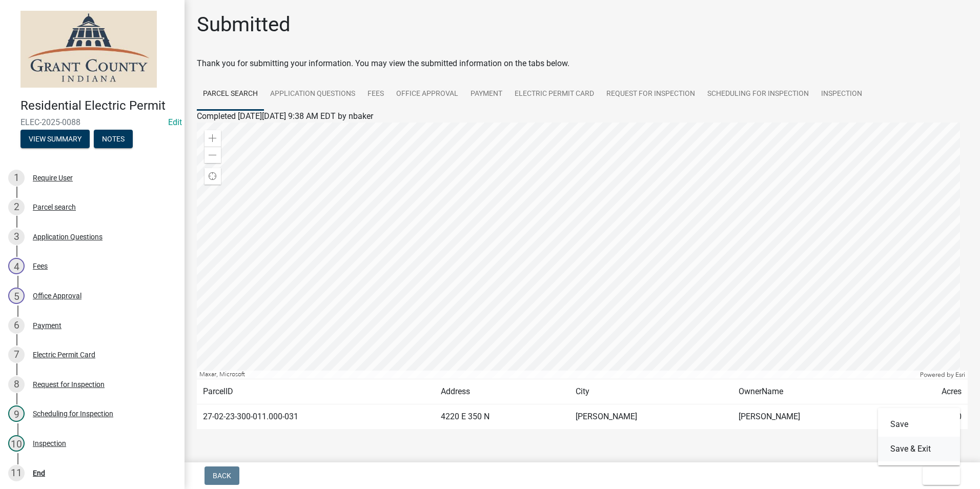  I want to click on button: Back, so click(222, 475).